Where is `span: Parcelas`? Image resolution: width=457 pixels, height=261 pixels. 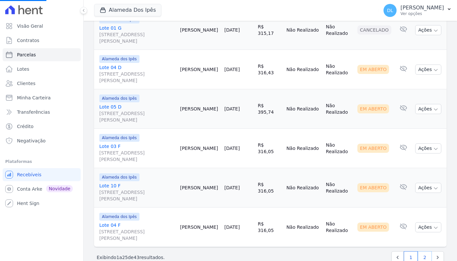 span: Parcelas is located at coordinates (26, 55).